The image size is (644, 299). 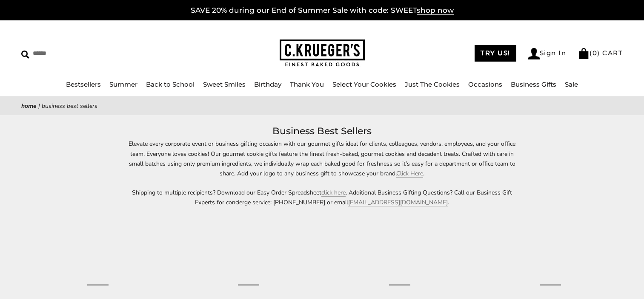 What do you see at coordinates (225, 84) in the screenshot?
I see `a: Sweet Smiles` at bounding box center [225, 84].